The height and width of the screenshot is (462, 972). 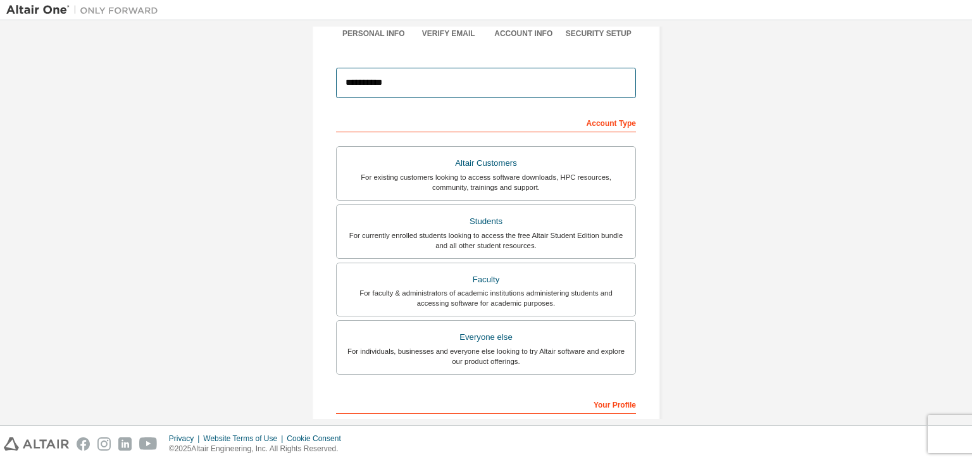 I want to click on div: Students, so click(x=486, y=222).